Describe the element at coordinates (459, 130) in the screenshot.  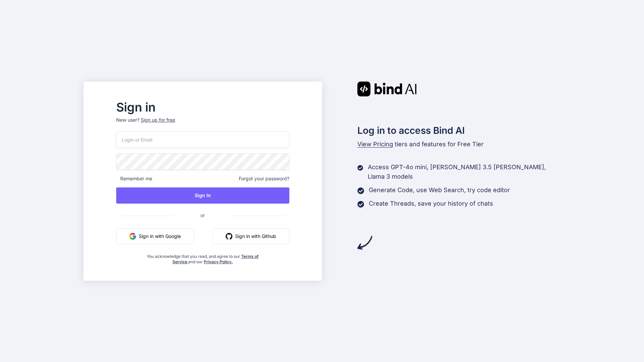
I see `h2: Log in to access Bind AI` at that location.